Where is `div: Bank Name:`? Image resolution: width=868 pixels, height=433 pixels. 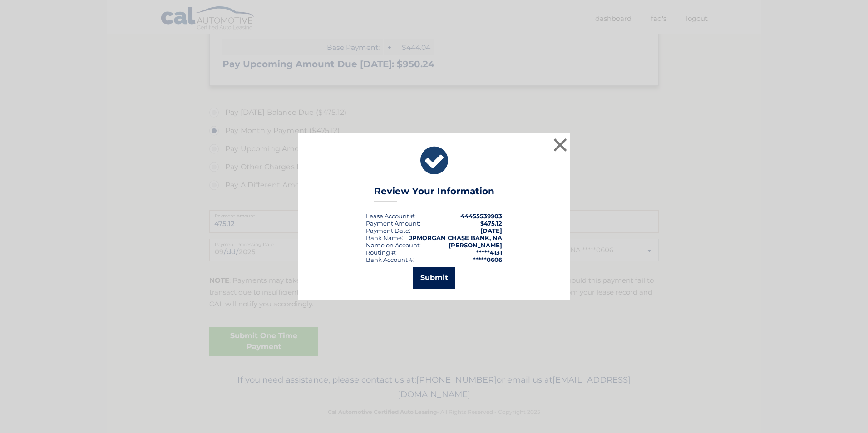 div: Bank Name: is located at coordinates (385, 238).